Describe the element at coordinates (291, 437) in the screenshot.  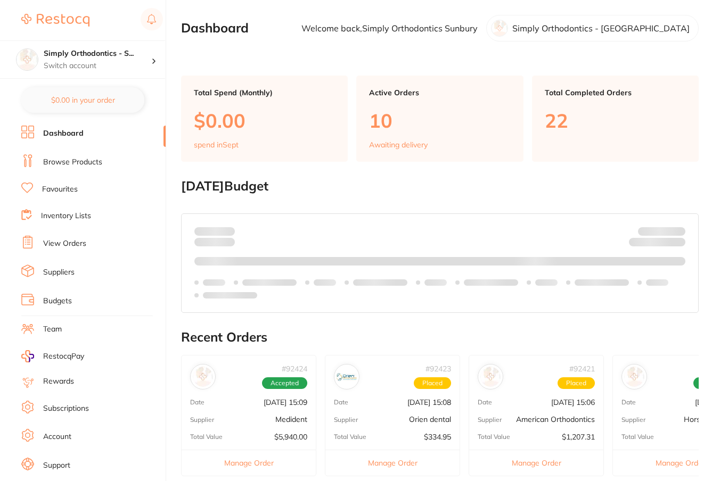
I see `p: $5,940.00` at that location.